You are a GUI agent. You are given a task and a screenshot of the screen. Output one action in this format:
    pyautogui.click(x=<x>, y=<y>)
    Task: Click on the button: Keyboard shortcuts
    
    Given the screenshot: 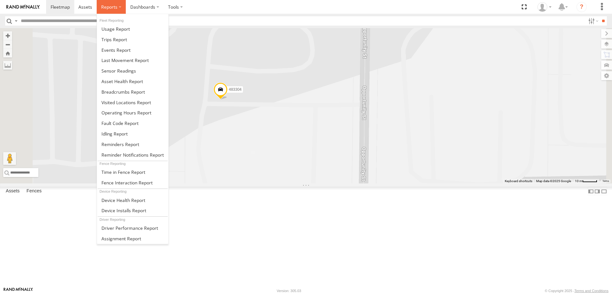 What is the action you would take?
    pyautogui.click(x=518, y=181)
    